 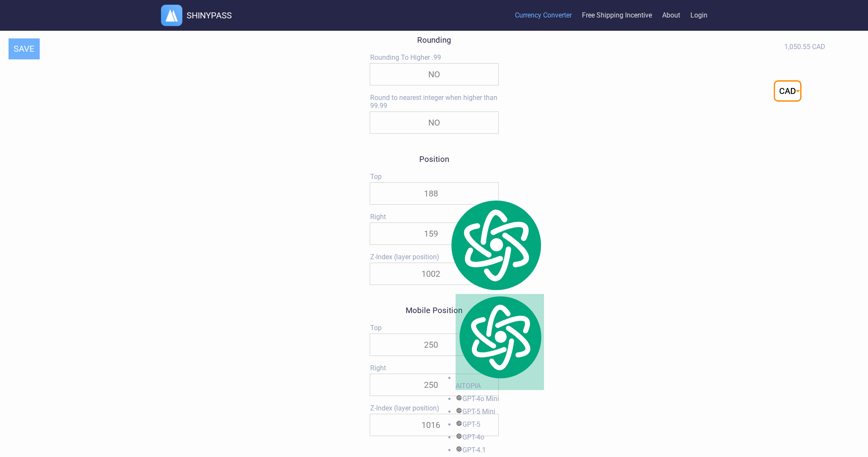 I want to click on a: Login, so click(x=699, y=16).